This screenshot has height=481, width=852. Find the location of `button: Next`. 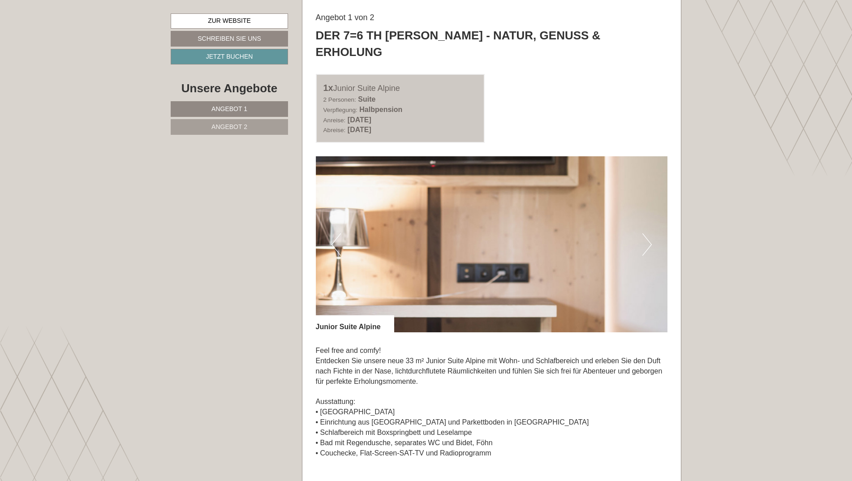

button: Next is located at coordinates (647, 245).